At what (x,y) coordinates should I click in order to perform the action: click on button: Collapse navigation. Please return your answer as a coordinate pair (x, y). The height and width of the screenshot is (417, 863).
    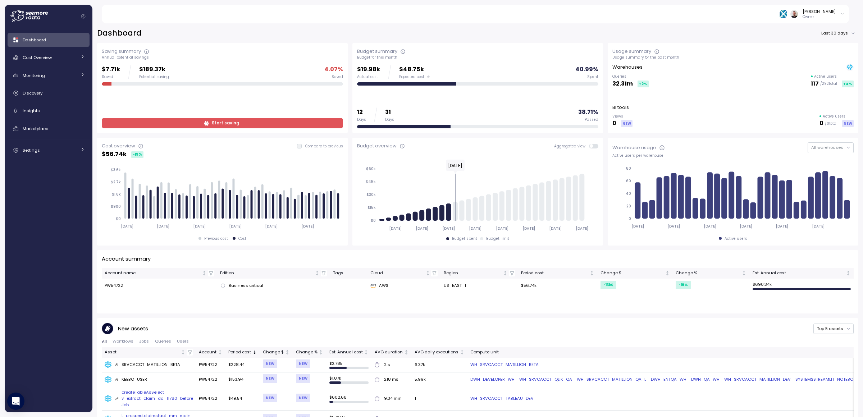
    Looking at the image, I should click on (83, 16).